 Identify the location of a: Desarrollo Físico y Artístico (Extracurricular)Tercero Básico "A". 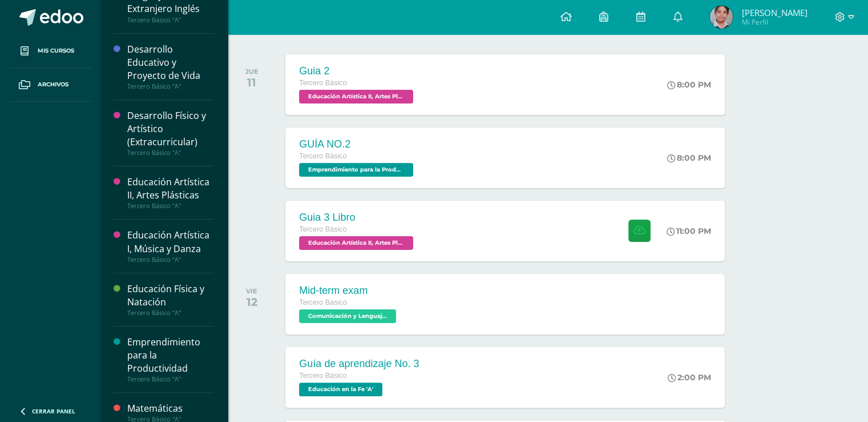
(171, 133).